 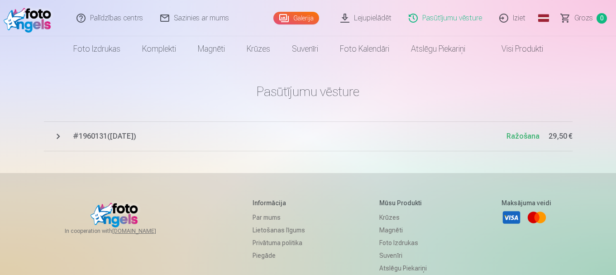 What do you see at coordinates (159, 49) in the screenshot?
I see `a: Komplekti` at bounding box center [159, 49].